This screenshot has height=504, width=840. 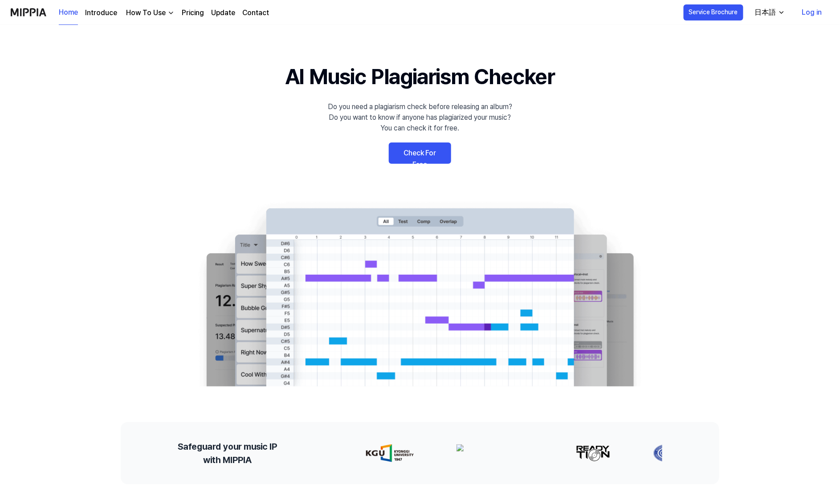 I want to click on div: How To Use, so click(x=146, y=13).